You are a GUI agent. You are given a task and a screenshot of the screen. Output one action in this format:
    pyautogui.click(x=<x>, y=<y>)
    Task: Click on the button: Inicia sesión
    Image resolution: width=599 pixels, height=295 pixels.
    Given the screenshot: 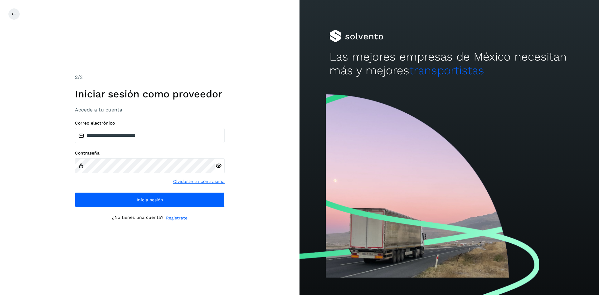 What is the action you would take?
    pyautogui.click(x=150, y=200)
    